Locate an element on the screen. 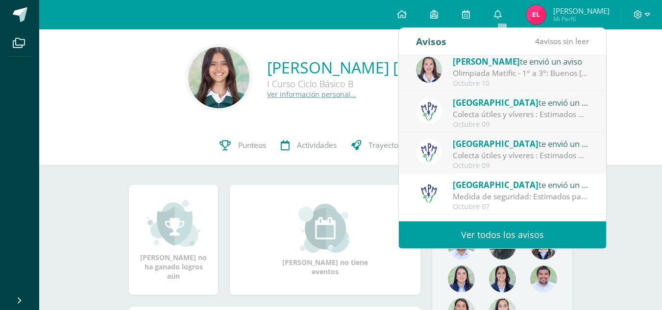  a: Trayectoria is located at coordinates (379, 145).